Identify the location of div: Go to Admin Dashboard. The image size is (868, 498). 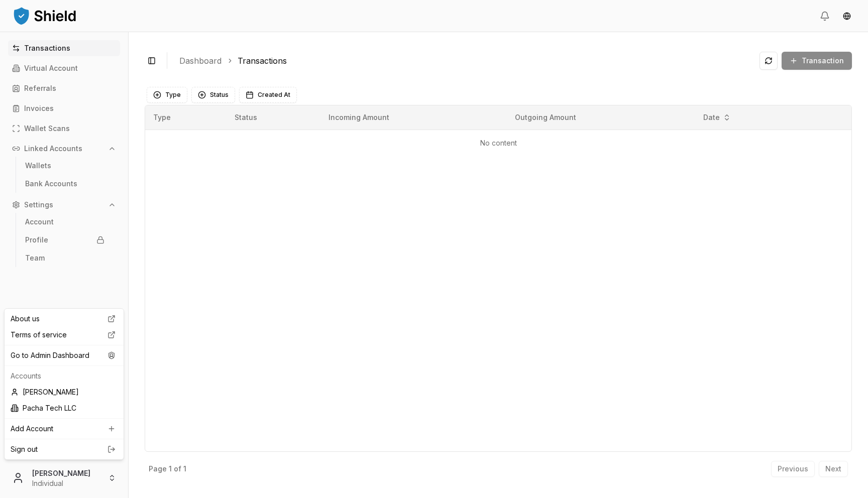
(64, 355).